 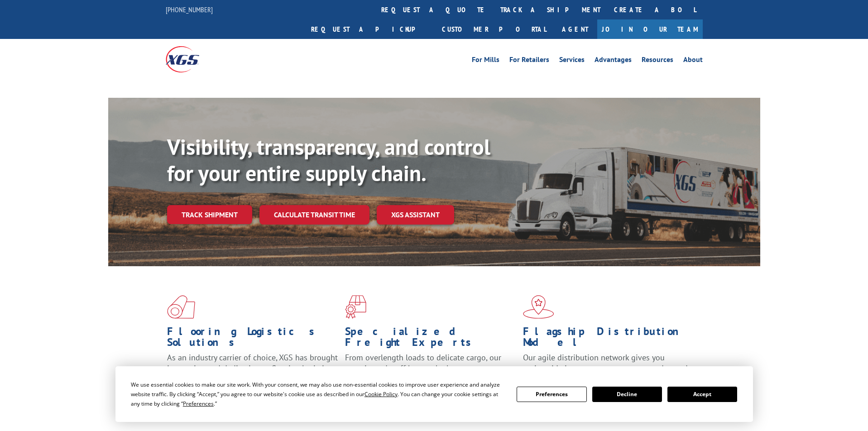 What do you see at coordinates (613, 61) in the screenshot?
I see `a: Advantages` at bounding box center [613, 61].